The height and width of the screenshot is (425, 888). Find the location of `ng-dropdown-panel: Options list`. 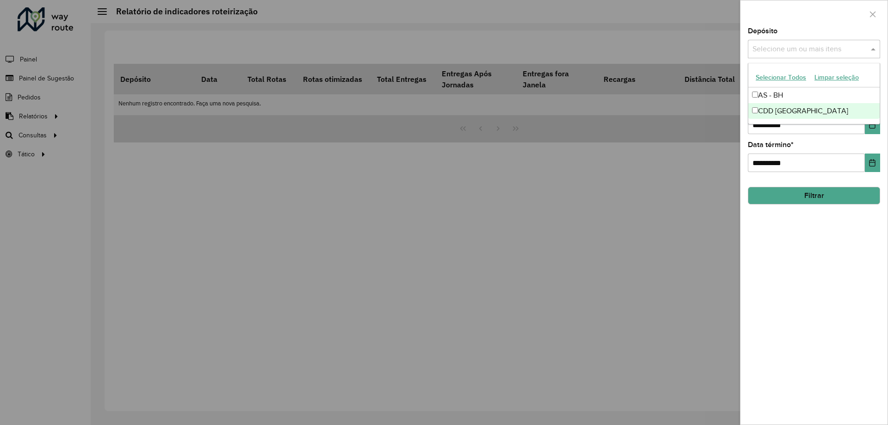

ng-dropdown-panel: Options list is located at coordinates (814, 93).